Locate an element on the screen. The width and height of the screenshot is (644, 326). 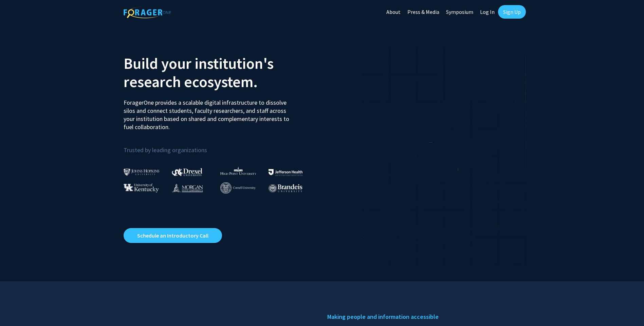
img: Morgan State University is located at coordinates (187, 188).